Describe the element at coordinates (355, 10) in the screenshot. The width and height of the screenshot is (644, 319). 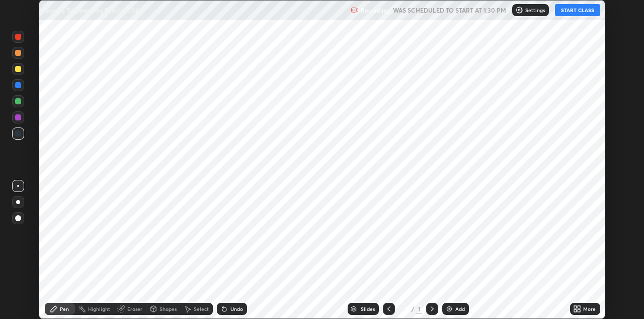
I see `img: recording.375f2c34.svg` at that location.